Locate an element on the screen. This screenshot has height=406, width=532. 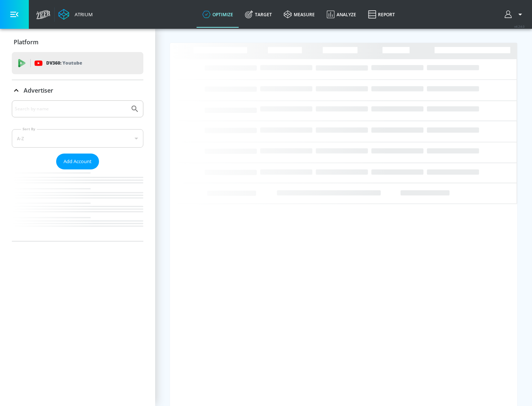
a: Atrium is located at coordinates (76, 14).